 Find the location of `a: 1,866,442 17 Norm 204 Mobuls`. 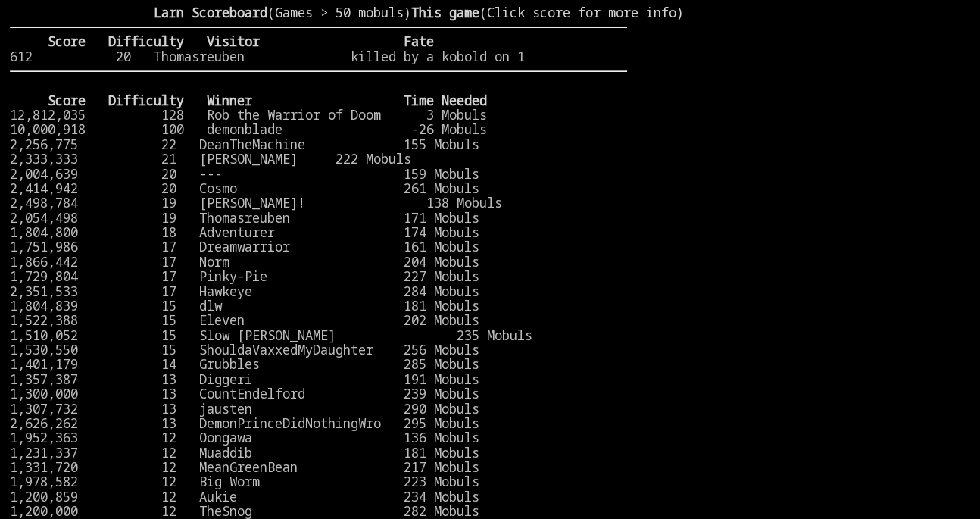

a: 1,866,442 17 Norm 204 Mobuls is located at coordinates (245, 262).